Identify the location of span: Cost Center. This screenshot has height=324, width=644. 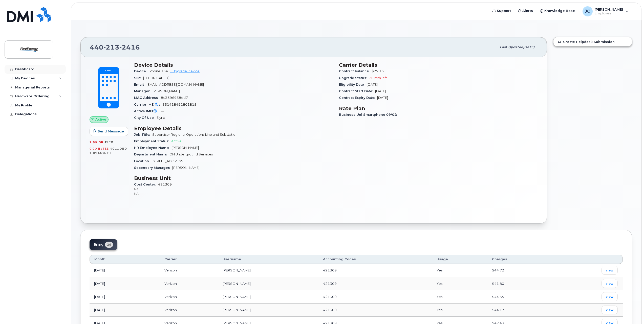
(146, 184).